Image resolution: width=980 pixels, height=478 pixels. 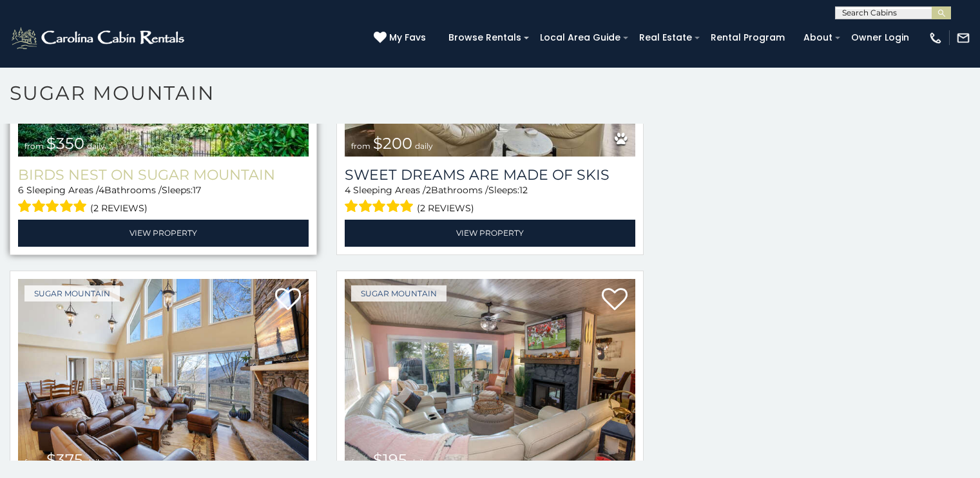 I want to click on img: mail-regular-white.png, so click(x=963, y=38).